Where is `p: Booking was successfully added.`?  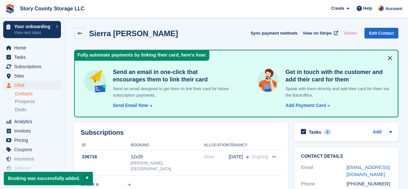 p: Booking was successfully added. is located at coordinates (48, 178).